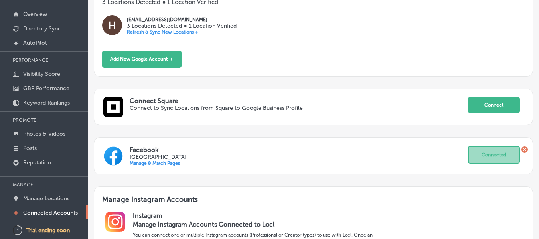  Describe the element at coordinates (265, 108) in the screenshot. I see `p: Connect to Sync Locations from Square to Google Business Profile` at that location.